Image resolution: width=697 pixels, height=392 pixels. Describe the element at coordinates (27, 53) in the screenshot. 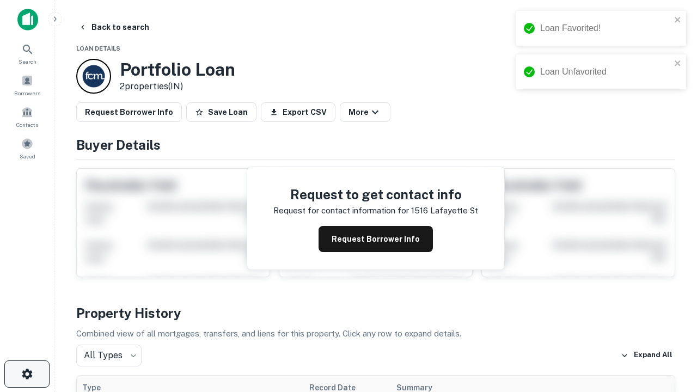

I see `div: Search` at that location.